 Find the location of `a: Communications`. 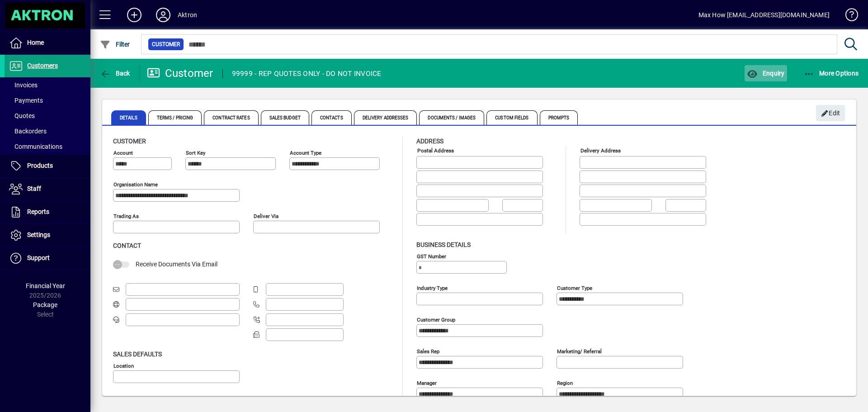

a: Communications is located at coordinates (48, 146).